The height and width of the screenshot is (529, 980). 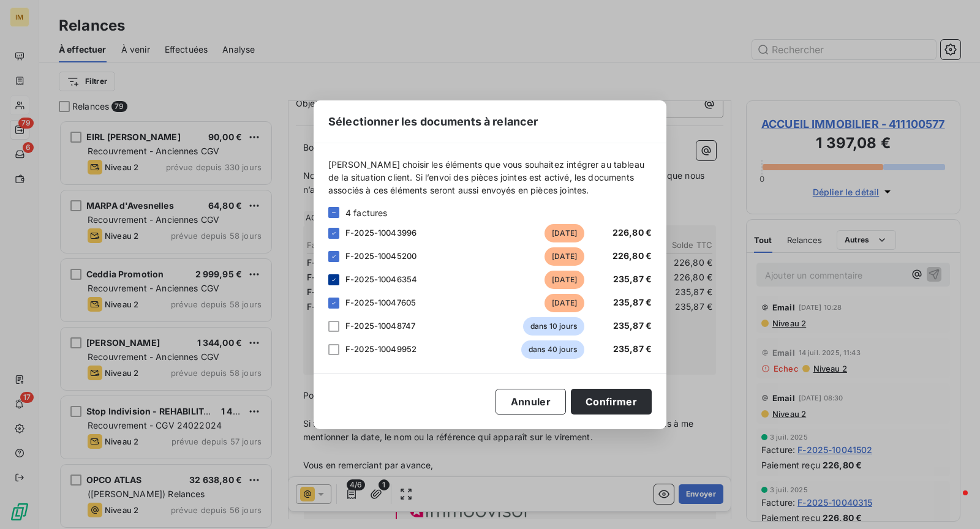 I want to click on button: Confirmer, so click(x=611, y=402).